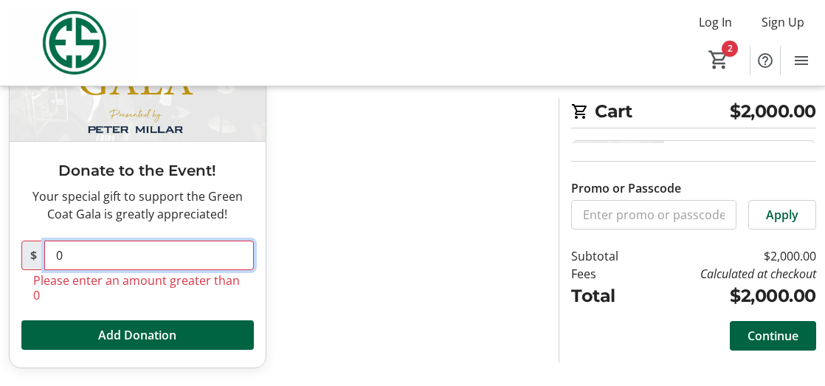  What do you see at coordinates (801, 60) in the screenshot?
I see `button: Menu` at bounding box center [801, 60].